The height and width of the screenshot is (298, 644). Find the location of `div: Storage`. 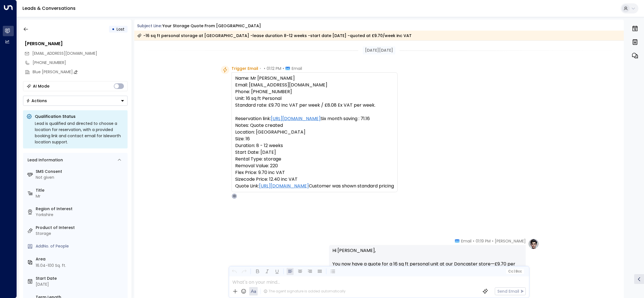

div: Storage is located at coordinates (80, 234).